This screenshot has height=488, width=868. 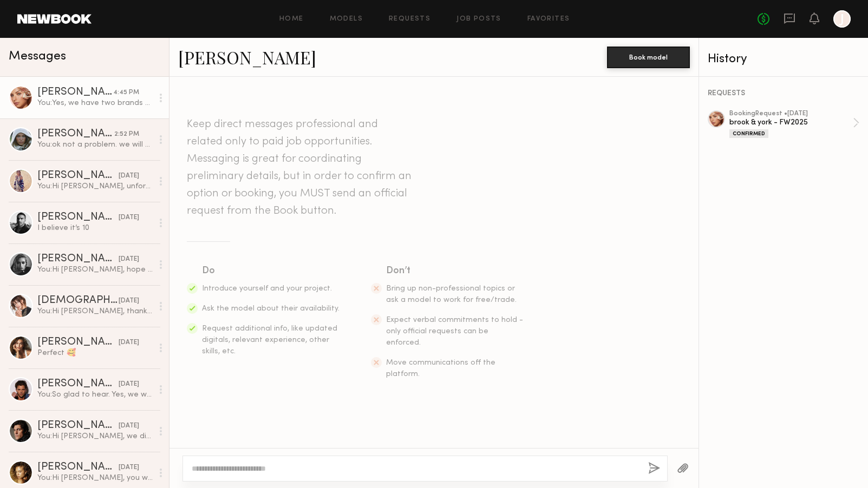 What do you see at coordinates (300, 168) in the screenshot?
I see `header: Keep direct messages professional and related only to paid job opportunities. Messaging is great ...` at bounding box center [300, 168].